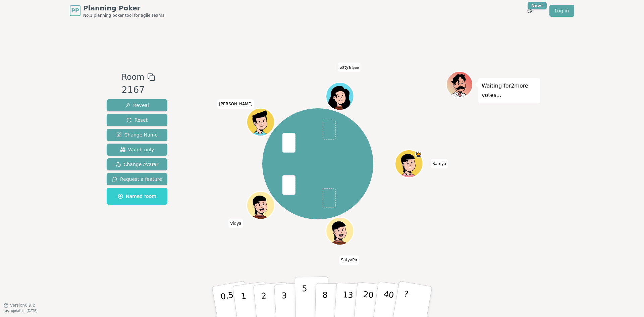  What do you see at coordinates (137, 179) in the screenshot?
I see `button: Request a feature` at bounding box center [137, 179].